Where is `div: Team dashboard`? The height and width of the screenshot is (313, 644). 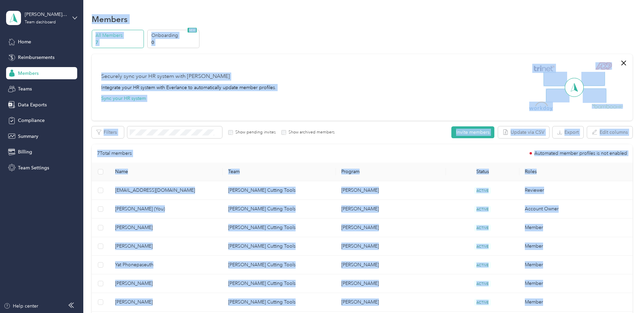
div: Team dashboard is located at coordinates (40, 23).